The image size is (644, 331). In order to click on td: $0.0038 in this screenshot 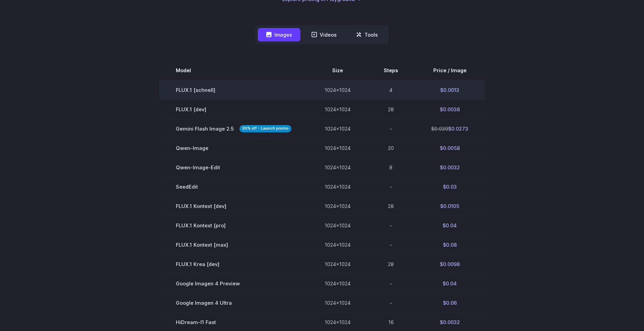, I will do `click(450, 109)`.